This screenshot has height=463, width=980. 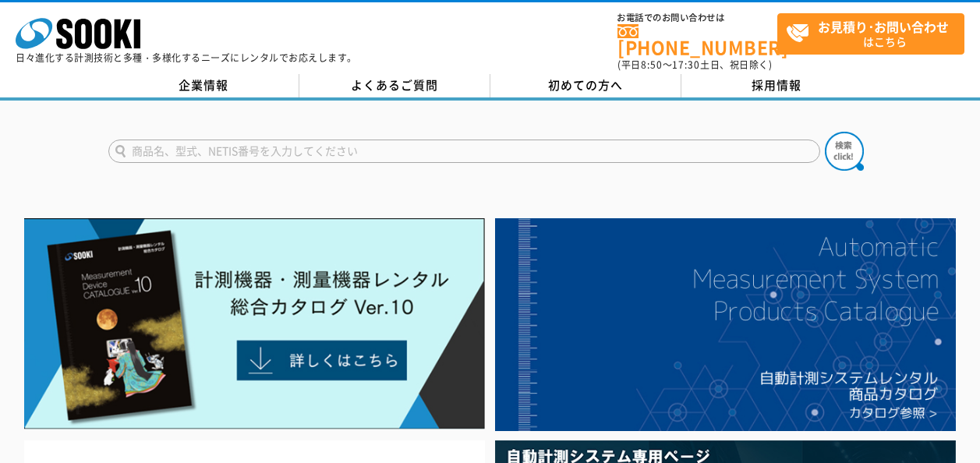 What do you see at coordinates (463, 152) in the screenshot?
I see `input: 商品名、型式、NETIS番号を入力してください` at bounding box center [463, 152].